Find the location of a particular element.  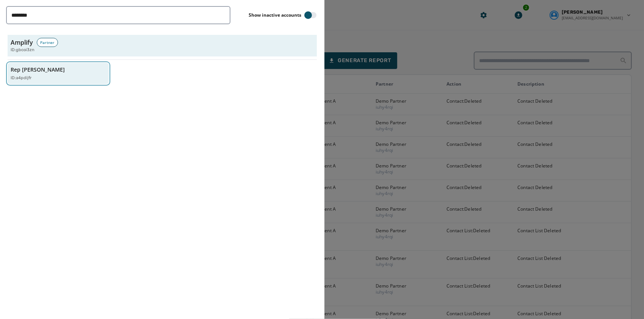

div: Partner is located at coordinates (47, 42).